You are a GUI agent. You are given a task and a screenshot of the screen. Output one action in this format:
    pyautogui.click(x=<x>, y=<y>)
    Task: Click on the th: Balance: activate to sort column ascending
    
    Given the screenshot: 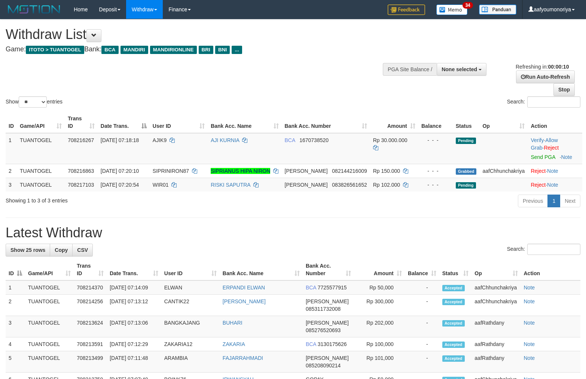 What is the action you would take?
    pyautogui.click(x=422, y=269)
    